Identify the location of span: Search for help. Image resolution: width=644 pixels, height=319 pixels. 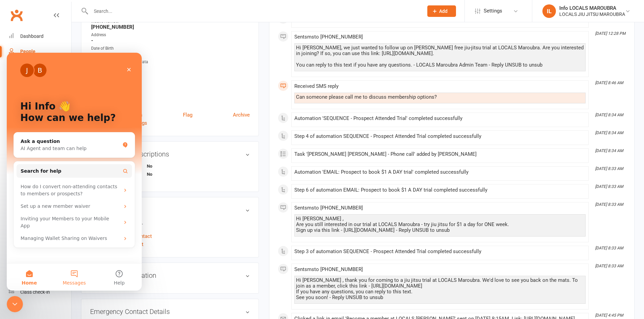
(34, 118).